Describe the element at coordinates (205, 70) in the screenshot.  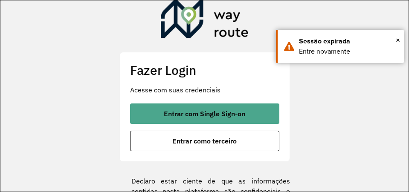
I see `h2: Fazer Login` at that location.